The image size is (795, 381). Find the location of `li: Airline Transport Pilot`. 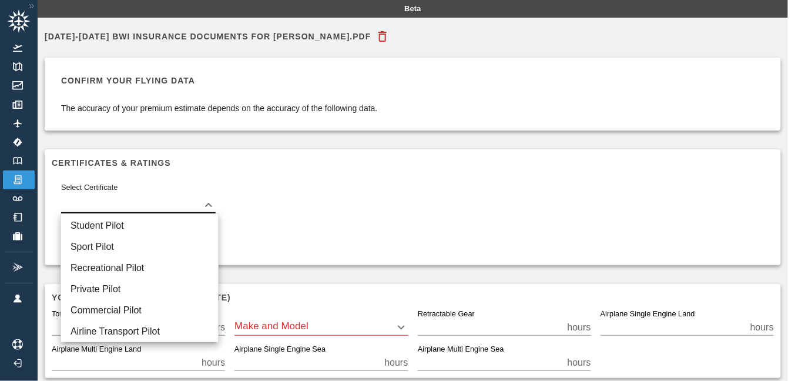

li: Airline Transport Pilot is located at coordinates (139, 331).